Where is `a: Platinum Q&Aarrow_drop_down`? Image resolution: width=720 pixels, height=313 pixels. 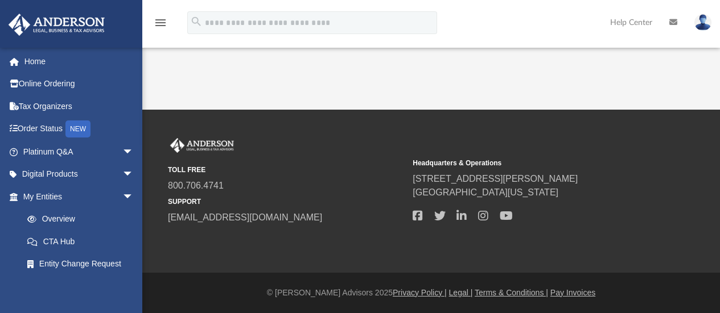
a: Platinum Q&Aarrow_drop_down is located at coordinates (79, 152).